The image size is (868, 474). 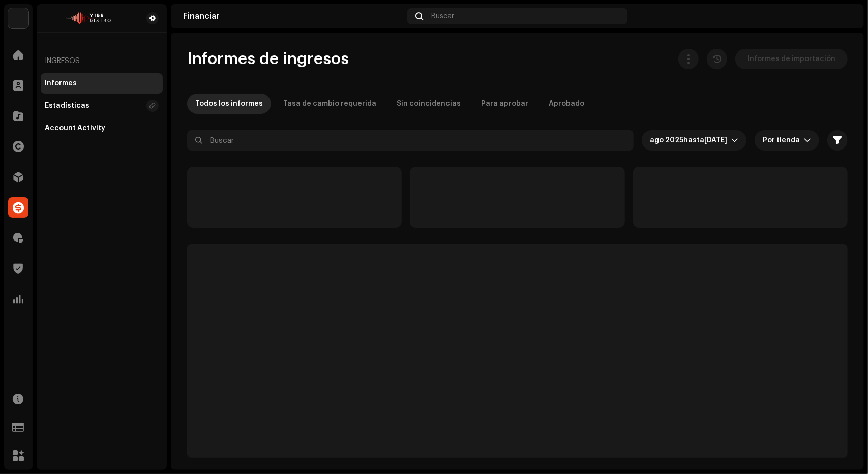 What do you see at coordinates (102, 106) in the screenshot?
I see `re-m-nav-item: Estadísticas` at bounding box center [102, 106].